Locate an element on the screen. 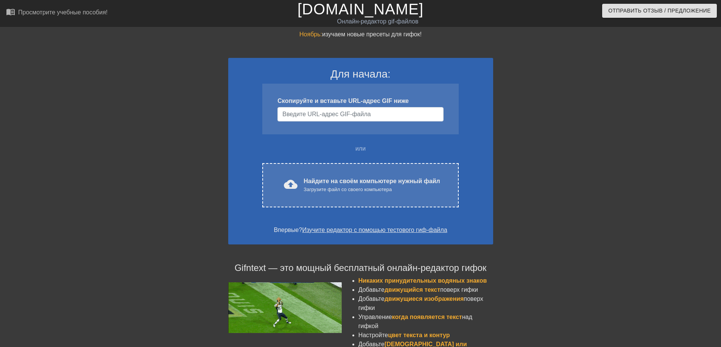  ya-tr-span: menu_book_бук меню is located at coordinates (34, 12).